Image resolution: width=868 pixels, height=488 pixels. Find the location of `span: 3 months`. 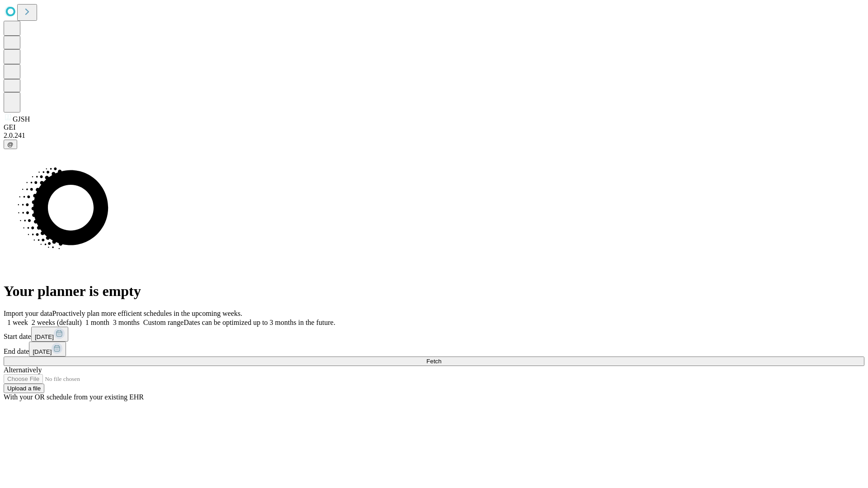

span: 3 months is located at coordinates (126, 322).